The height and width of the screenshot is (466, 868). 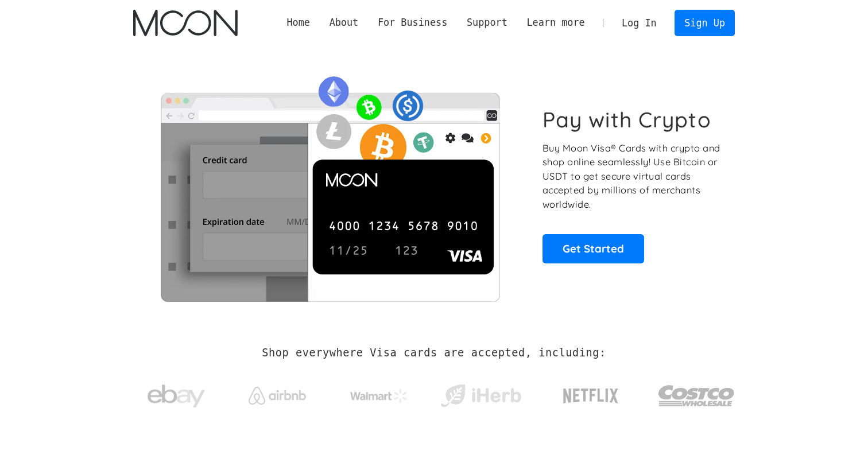 I want to click on a: ebay, so click(x=176, y=394).